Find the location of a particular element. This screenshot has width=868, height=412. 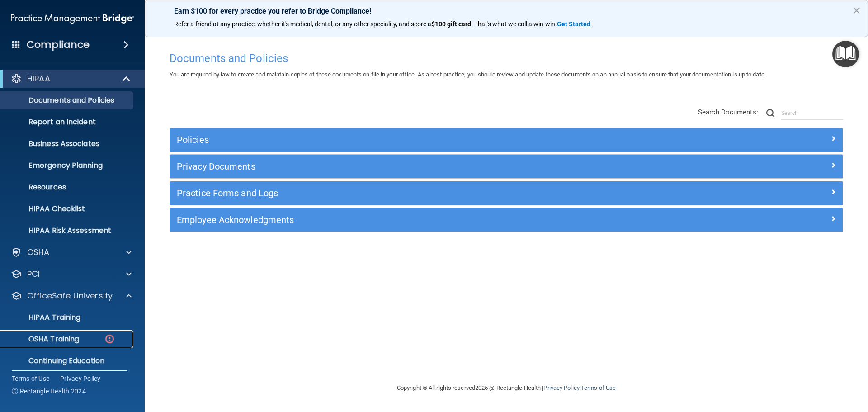

p: Emergency Planning is located at coordinates (67, 165).